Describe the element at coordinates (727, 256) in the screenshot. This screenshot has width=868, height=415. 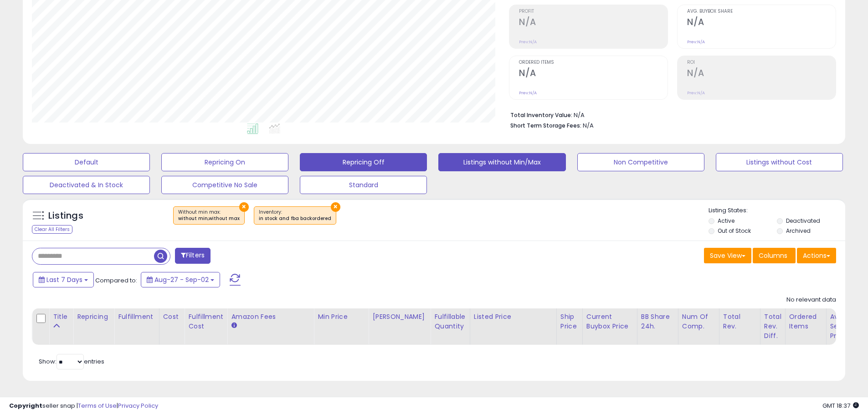
I see `button: Save View` at that location.